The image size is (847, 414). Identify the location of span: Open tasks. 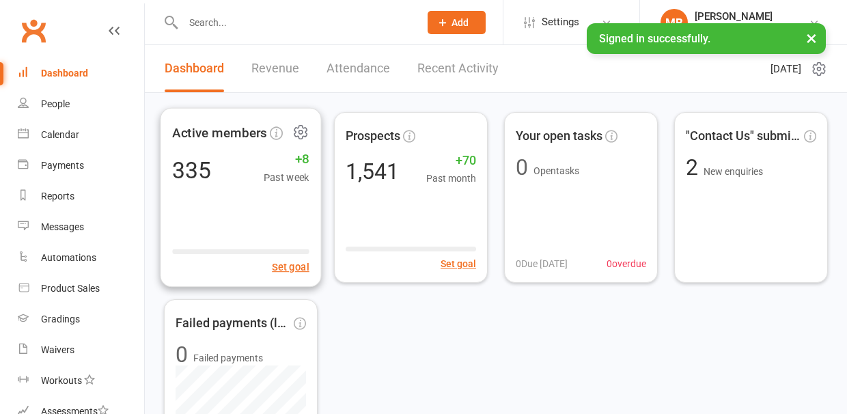
(556, 171).